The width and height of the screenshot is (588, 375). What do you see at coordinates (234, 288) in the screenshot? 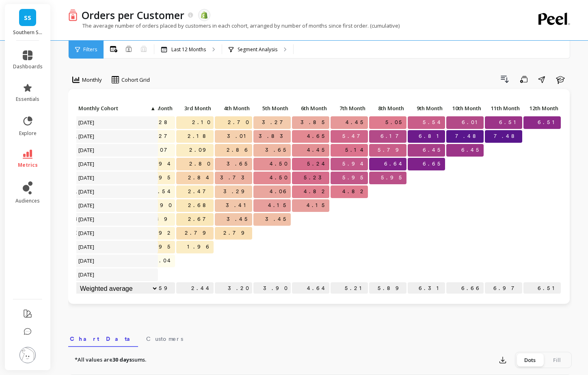
I see `p: 3.20` at bounding box center [234, 288].